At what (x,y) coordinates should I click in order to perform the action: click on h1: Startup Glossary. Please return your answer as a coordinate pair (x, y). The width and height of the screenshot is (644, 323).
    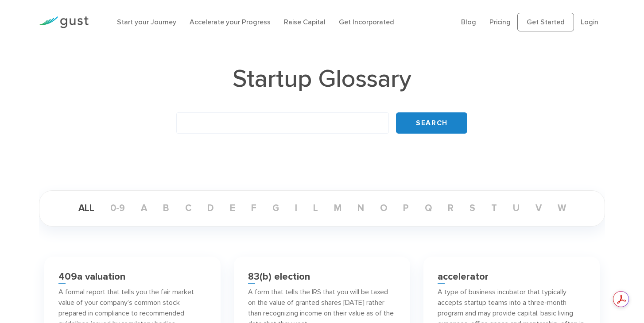
    Looking at the image, I should click on (322, 79).